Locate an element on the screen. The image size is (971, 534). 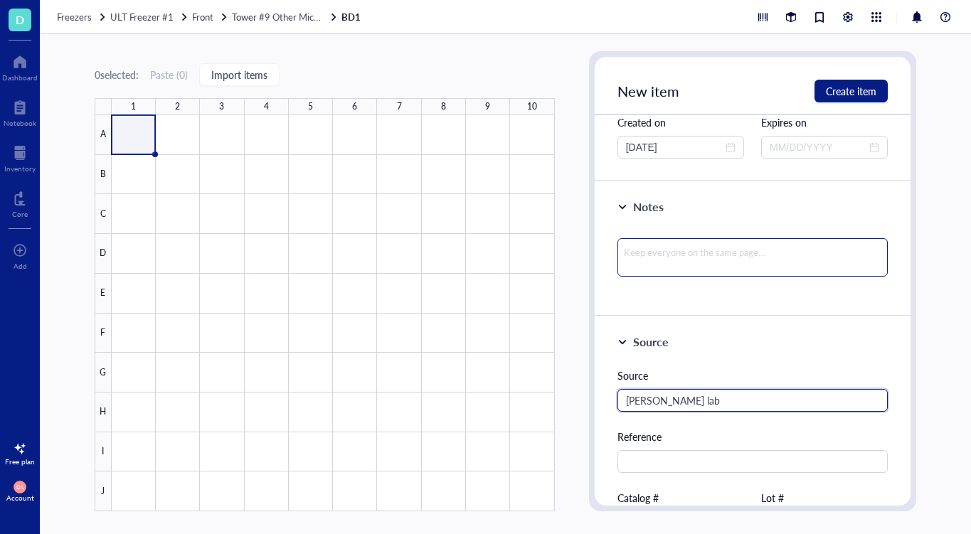
div: Add is located at coordinates (20, 266).